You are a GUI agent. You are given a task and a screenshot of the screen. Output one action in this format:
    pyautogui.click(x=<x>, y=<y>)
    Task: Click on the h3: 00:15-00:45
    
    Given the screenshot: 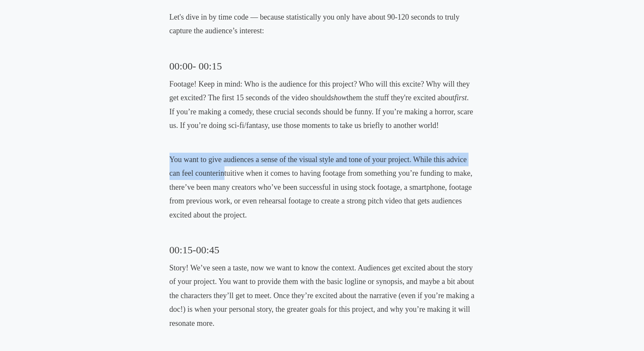 What is the action you would take?
    pyautogui.click(x=322, y=249)
    